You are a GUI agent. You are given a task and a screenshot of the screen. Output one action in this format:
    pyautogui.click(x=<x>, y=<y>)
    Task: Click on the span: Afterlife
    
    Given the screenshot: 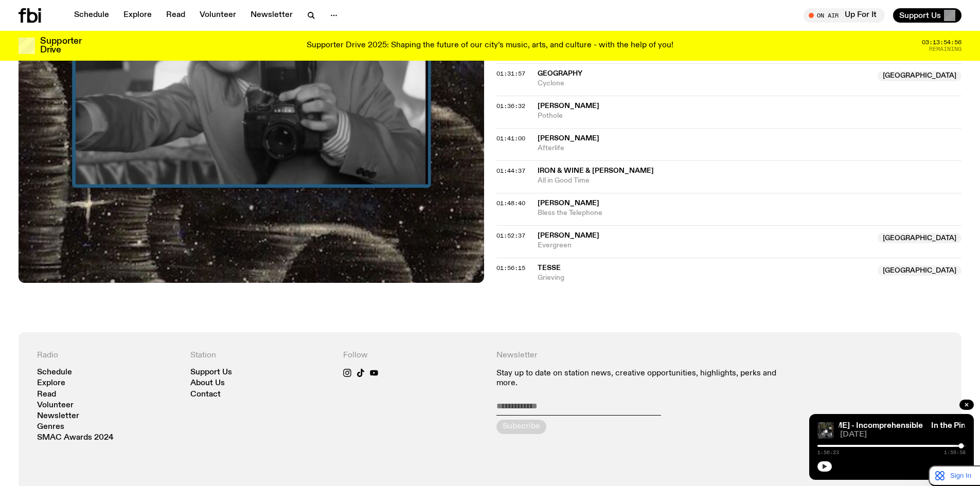 What is the action you would take?
    pyautogui.click(x=749, y=148)
    